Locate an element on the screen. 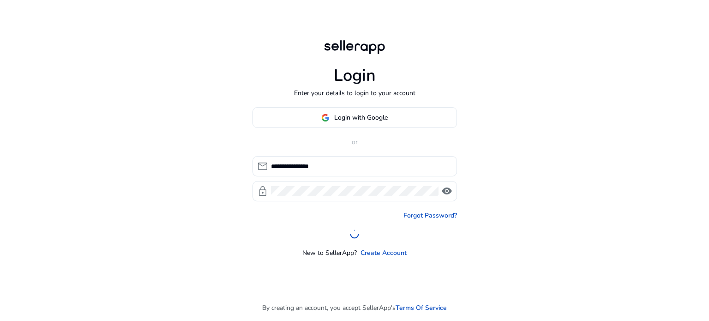  span: mail is located at coordinates (263, 166).